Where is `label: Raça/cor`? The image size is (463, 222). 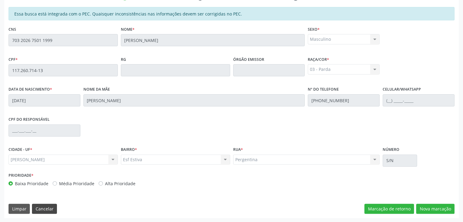 label: Raça/cor is located at coordinates (319, 59).